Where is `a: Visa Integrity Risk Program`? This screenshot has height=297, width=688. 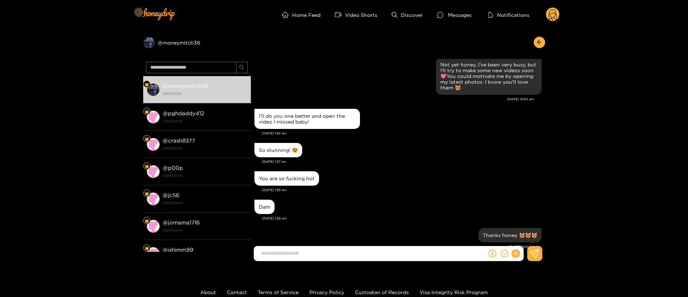 a: Visa Integrity Risk Program is located at coordinates (453, 292).